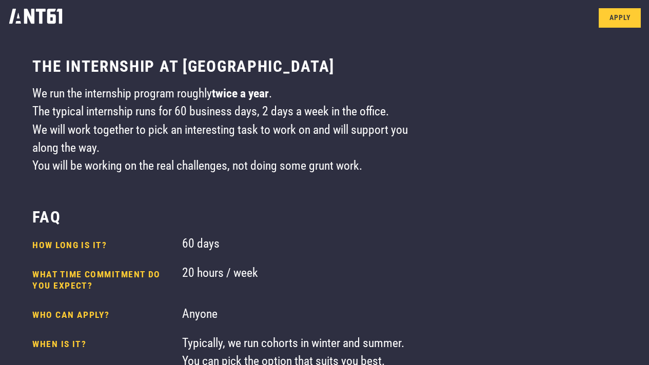 The image size is (649, 365). What do you see at coordinates (240, 93) in the screenshot?
I see `strong: twice a year` at bounding box center [240, 93].